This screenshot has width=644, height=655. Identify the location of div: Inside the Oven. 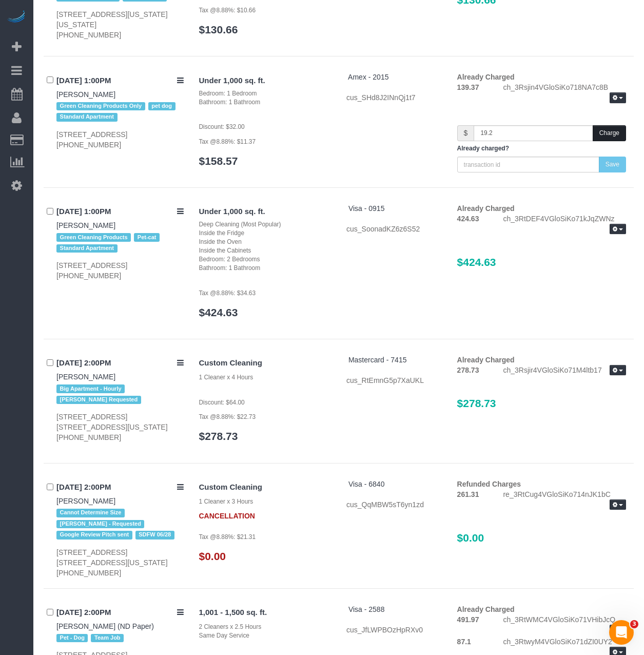
(265, 242).